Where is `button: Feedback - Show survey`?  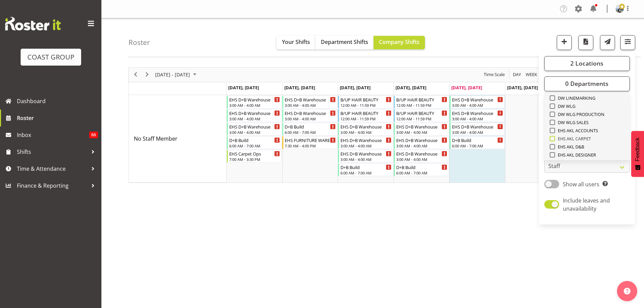
button: Feedback - Show survey is located at coordinates (638, 154).